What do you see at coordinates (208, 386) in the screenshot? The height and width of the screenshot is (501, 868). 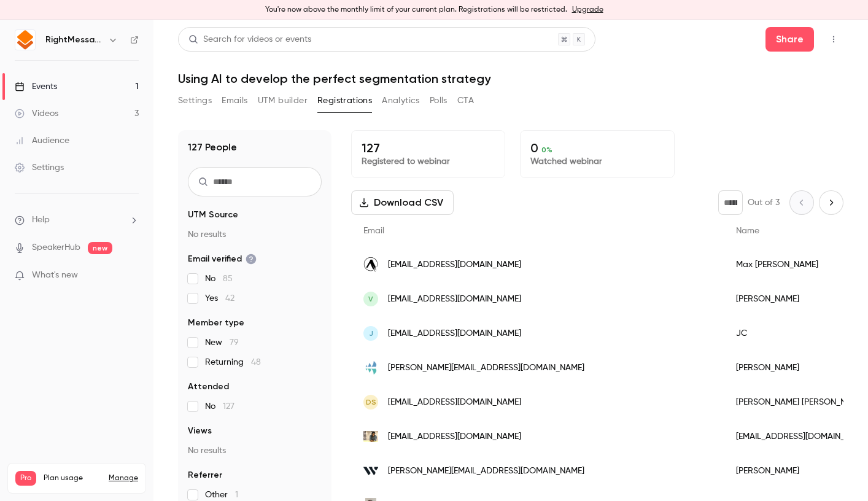 I see `span: Attended` at bounding box center [208, 386].